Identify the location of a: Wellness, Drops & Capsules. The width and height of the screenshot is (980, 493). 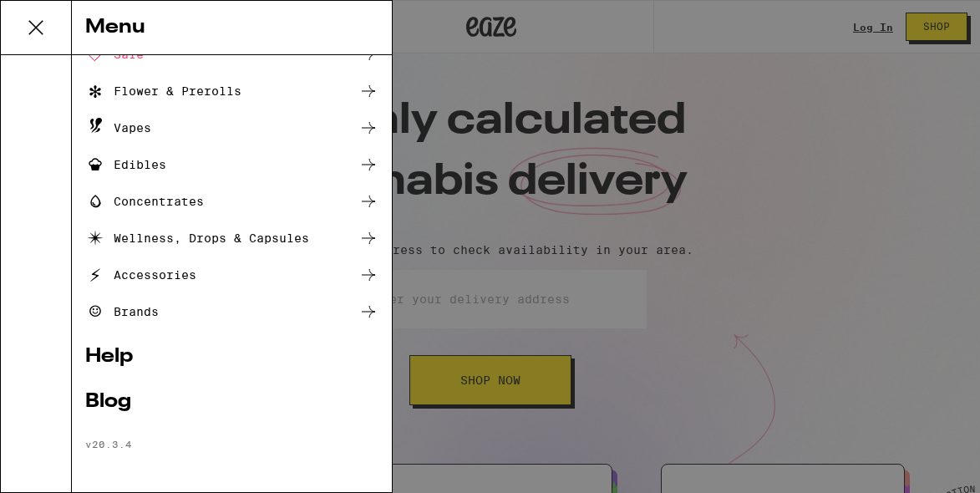
(231, 238).